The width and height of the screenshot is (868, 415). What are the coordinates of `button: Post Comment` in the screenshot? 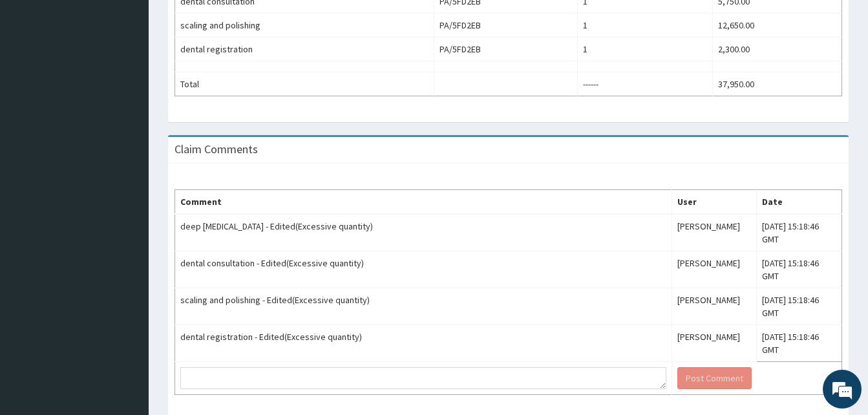 It's located at (715, 378).